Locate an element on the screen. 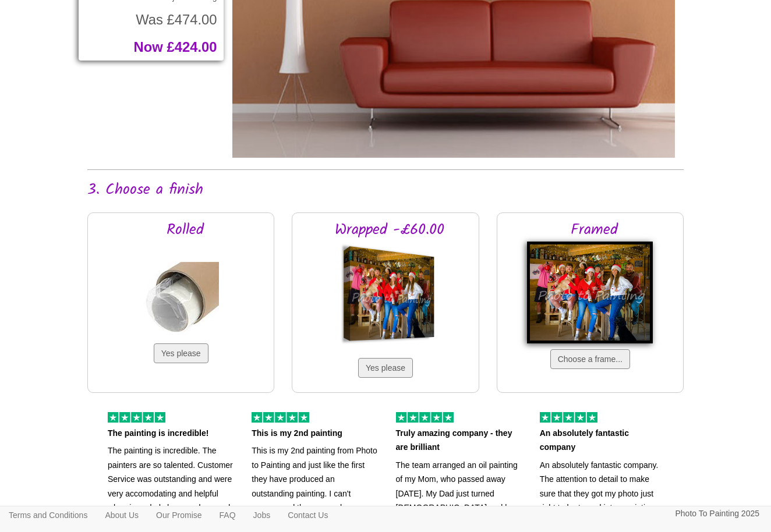  p: The painting is incredible! is located at coordinates (171, 433).